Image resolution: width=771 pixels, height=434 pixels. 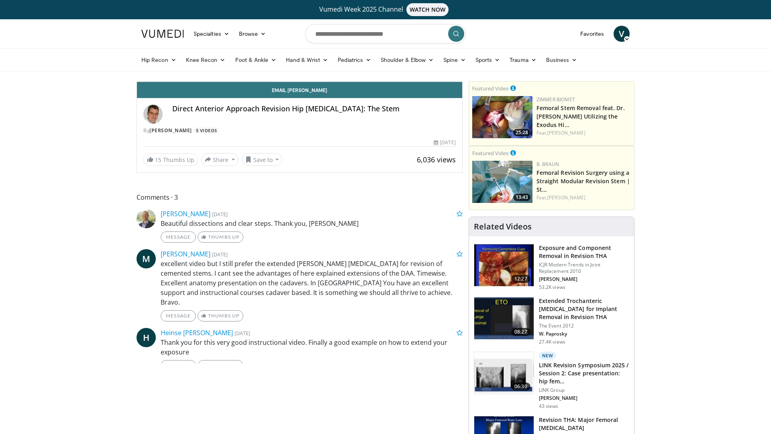 What do you see at coordinates (552, 287) in the screenshot?
I see `p: 53.2K views` at bounding box center [552, 287].